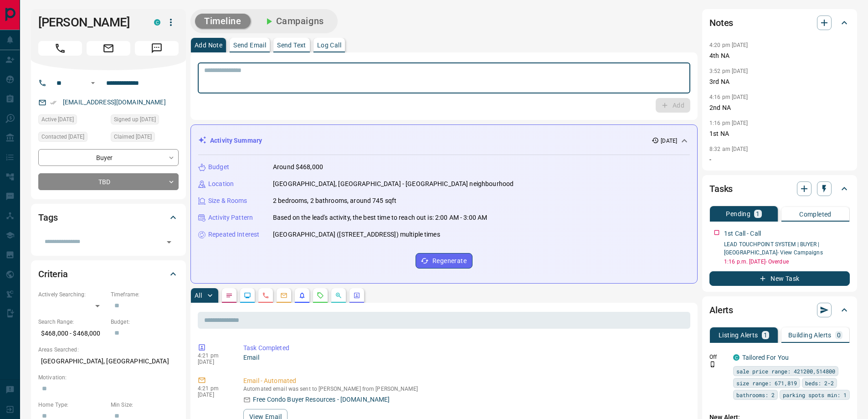 This screenshot has height=419, width=868. What do you see at coordinates (109, 218) in the screenshot?
I see `div: Tags` at bounding box center [109, 218].